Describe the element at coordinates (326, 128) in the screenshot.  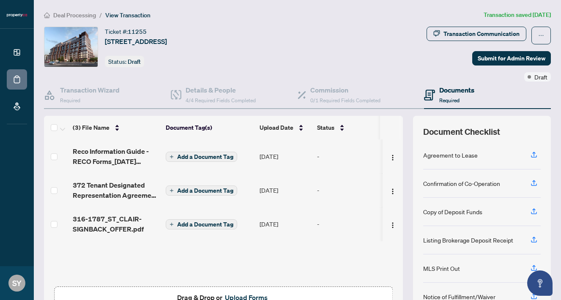
I see `span: Status` at that location.